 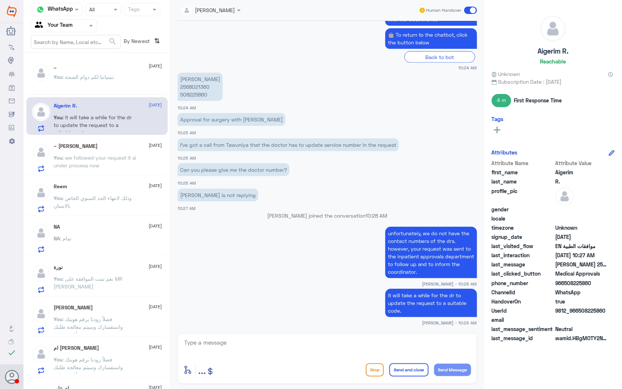 What do you see at coordinates (582, 338) in the screenshot?
I see `span: wamid.HBgMOTY2NTA4MjI1ODYwFQIAEhgUM0FEOTU2MjU4MDJGNjgxNTNEQjQA` at bounding box center [582, 338].